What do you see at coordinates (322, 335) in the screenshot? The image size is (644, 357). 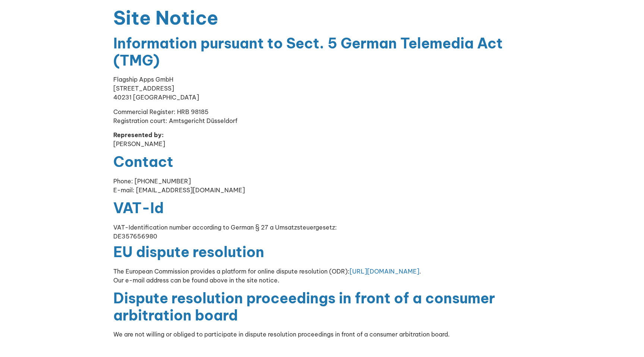 I see `p: We are not willing or obliged to participate in dispute resolution proceedings in front of a cons...` at bounding box center [322, 335].